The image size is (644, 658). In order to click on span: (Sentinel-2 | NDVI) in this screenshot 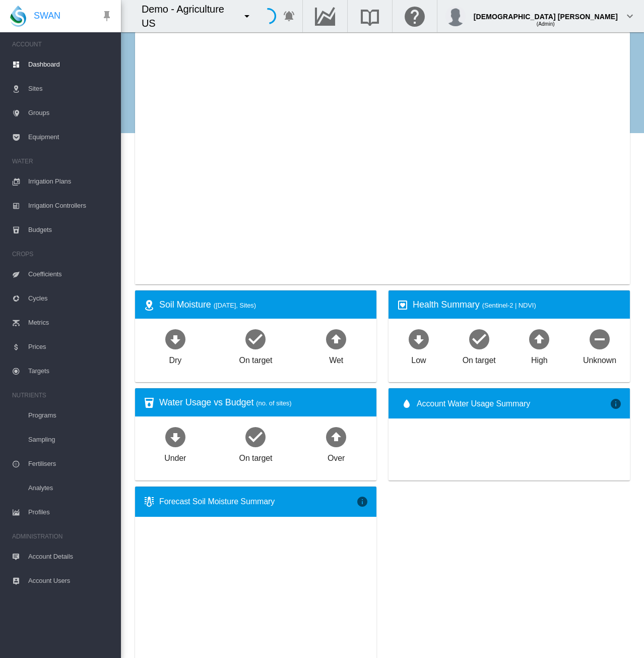, I will do `click(509, 305)`.